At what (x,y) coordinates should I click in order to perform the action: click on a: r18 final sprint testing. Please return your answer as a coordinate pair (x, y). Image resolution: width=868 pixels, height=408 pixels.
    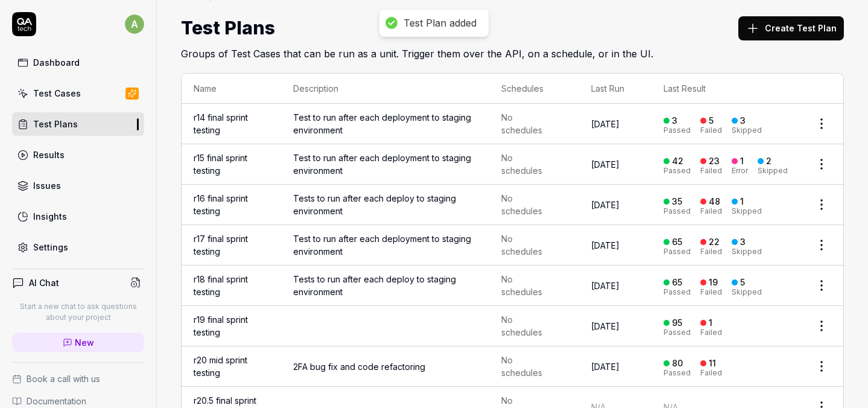
    Looking at the image, I should click on (220, 285).